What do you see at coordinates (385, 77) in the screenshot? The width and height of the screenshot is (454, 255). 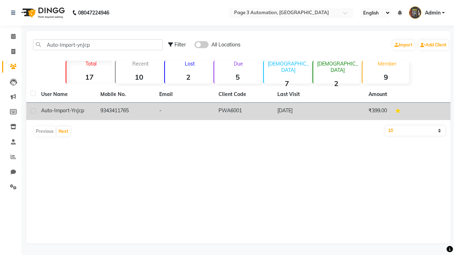 I see `strong: 9` at bounding box center [385, 77].